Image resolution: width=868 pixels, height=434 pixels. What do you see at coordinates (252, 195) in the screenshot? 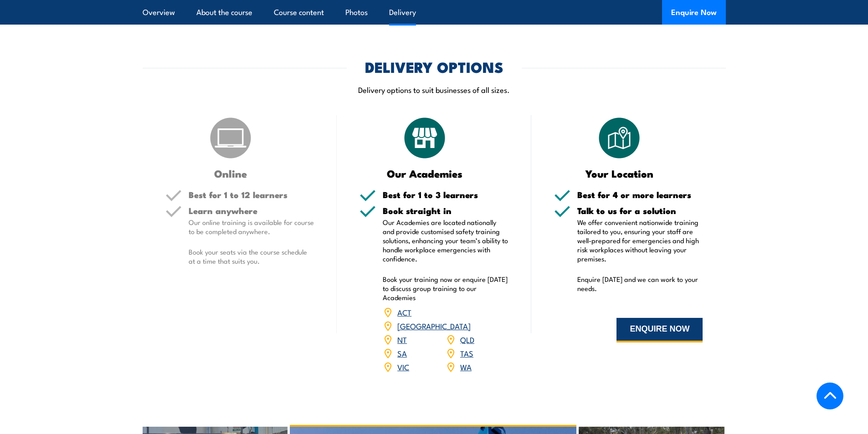
I see `h5: Best for 1 to 12 learners` at bounding box center [252, 195].